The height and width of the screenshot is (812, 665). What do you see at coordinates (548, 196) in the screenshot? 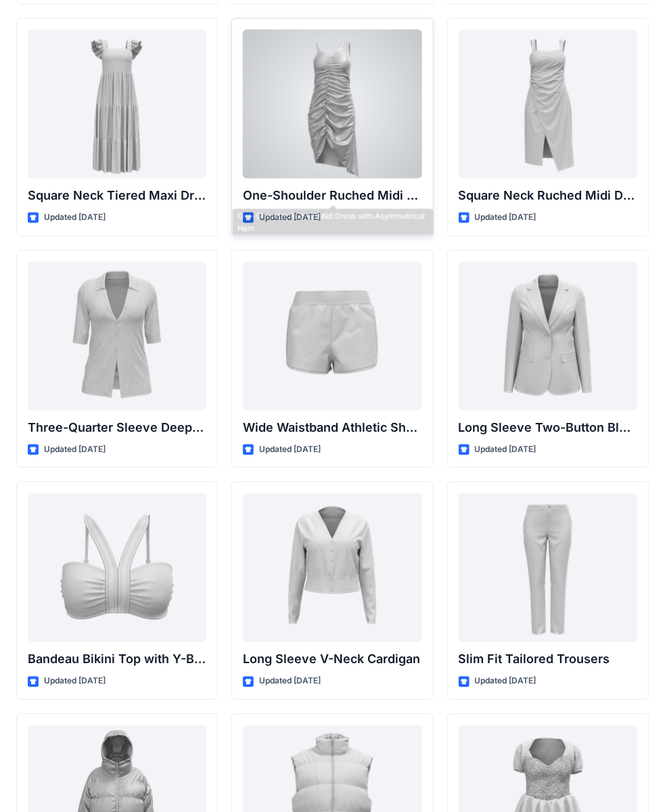
I see `p: Square Neck Ruched Midi Dress with Asymmetrical Hem` at bounding box center [548, 196].